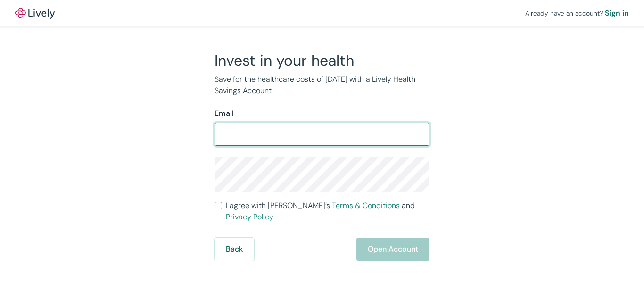  I want to click on a: Back to Top, so click(33, 16).